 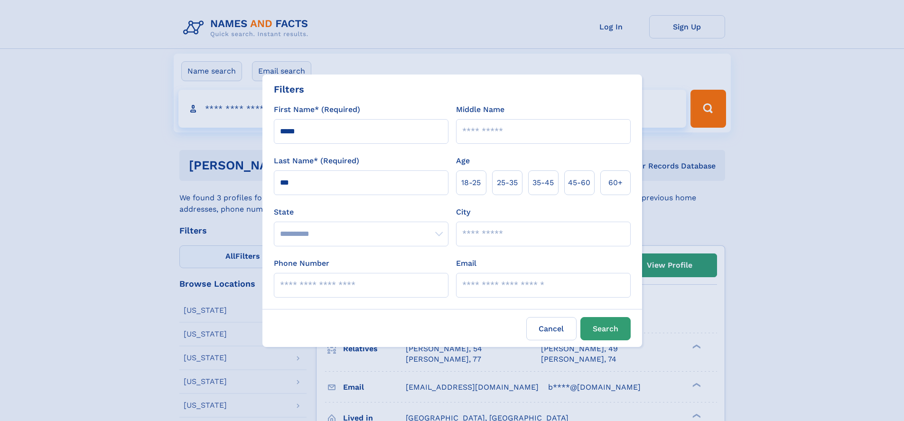 I want to click on label: Phone Number, so click(x=301, y=263).